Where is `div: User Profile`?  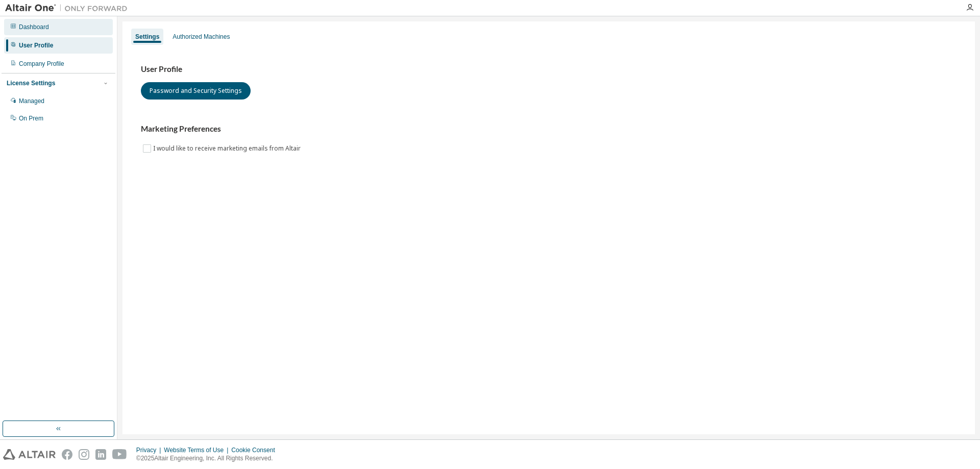
div: User Profile is located at coordinates (36, 45).